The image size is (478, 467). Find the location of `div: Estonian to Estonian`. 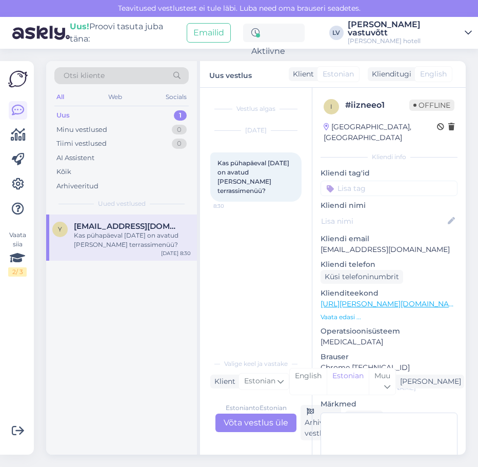

div: Estonian to Estonian is located at coordinates (256, 408).